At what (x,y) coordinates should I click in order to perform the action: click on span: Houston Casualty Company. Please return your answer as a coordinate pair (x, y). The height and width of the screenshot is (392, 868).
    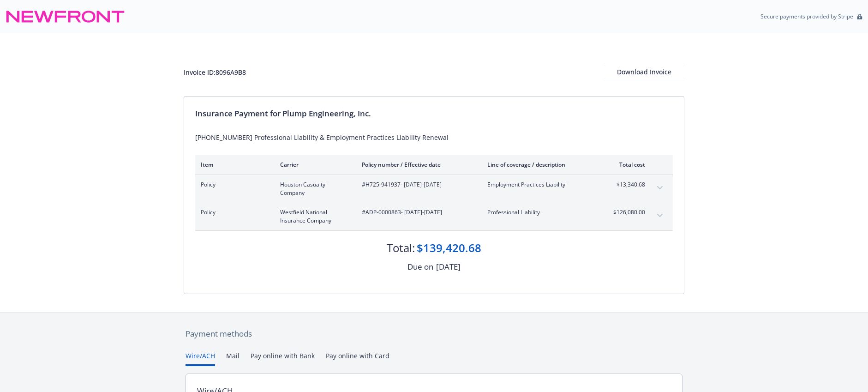
    Looking at the image, I should click on (313, 189).